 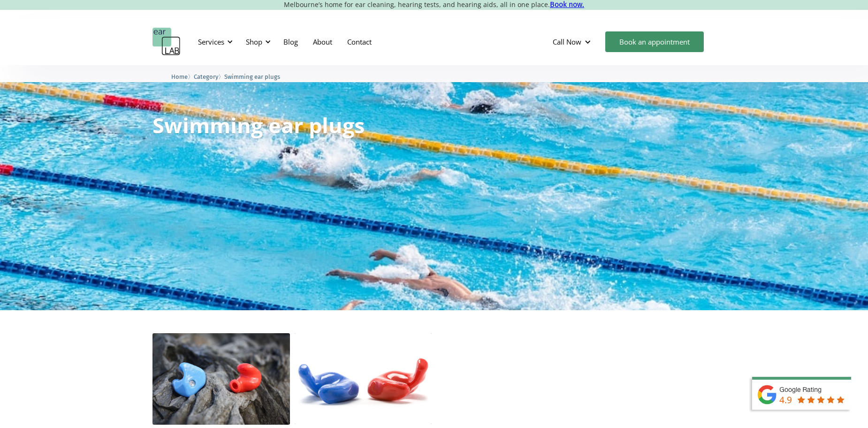 I want to click on img: Pro-Aquaz, so click(x=221, y=379).